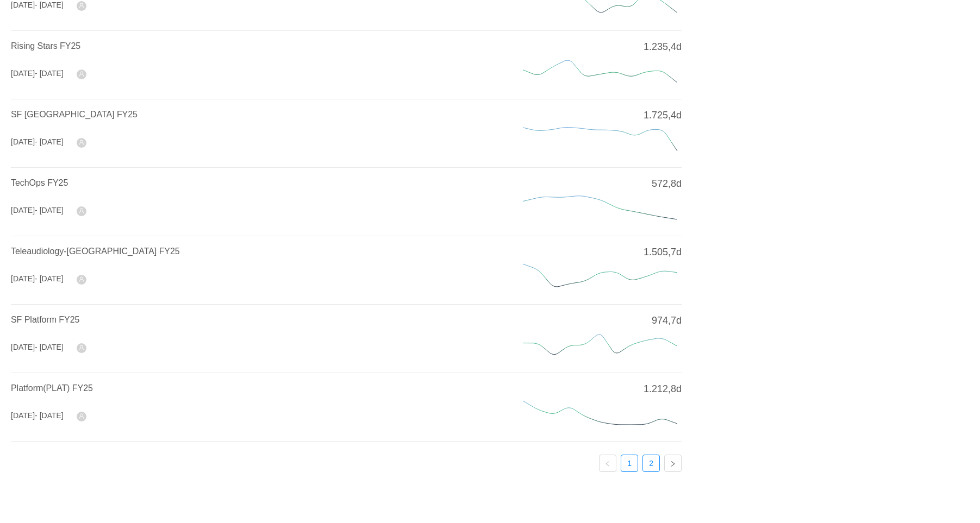  What do you see at coordinates (663, 389) in the screenshot?
I see `span: 1.212,8d` at bounding box center [663, 389].